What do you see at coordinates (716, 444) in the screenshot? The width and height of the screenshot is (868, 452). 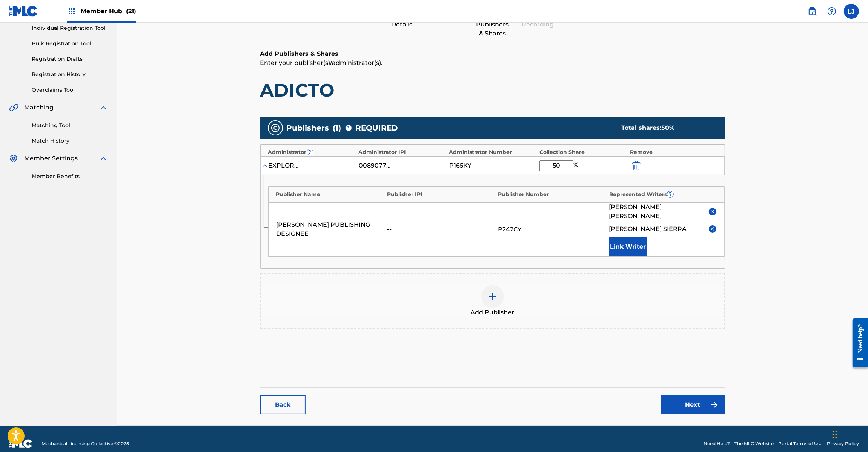 I see `a: Need Help?` at bounding box center [716, 444].